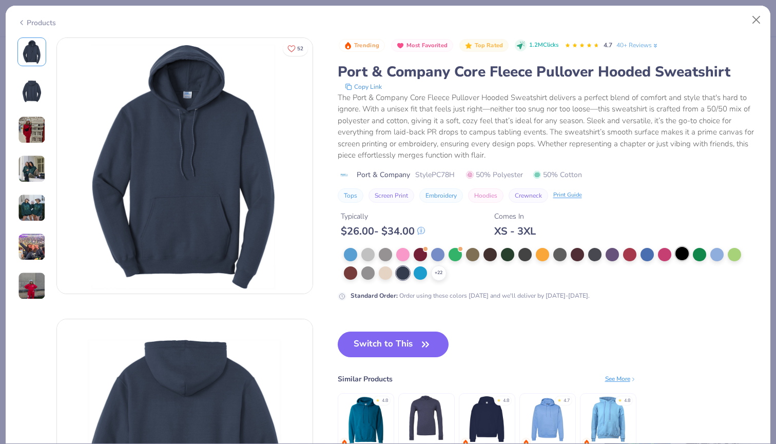 The height and width of the screenshot is (444, 776). What do you see at coordinates (393, 344) in the screenshot?
I see `button: Switch to This` at bounding box center [393, 344].